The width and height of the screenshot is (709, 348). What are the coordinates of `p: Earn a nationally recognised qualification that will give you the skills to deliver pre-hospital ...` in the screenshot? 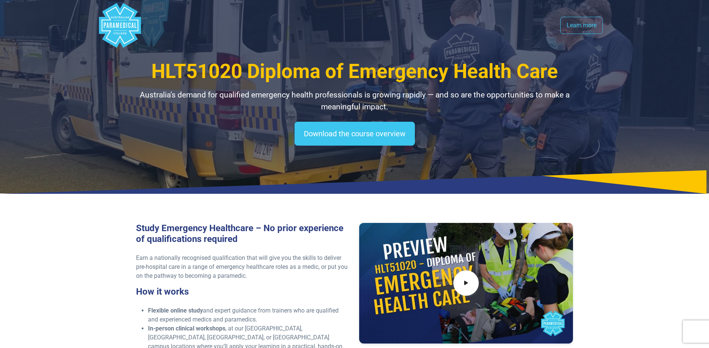 It's located at (243, 267).